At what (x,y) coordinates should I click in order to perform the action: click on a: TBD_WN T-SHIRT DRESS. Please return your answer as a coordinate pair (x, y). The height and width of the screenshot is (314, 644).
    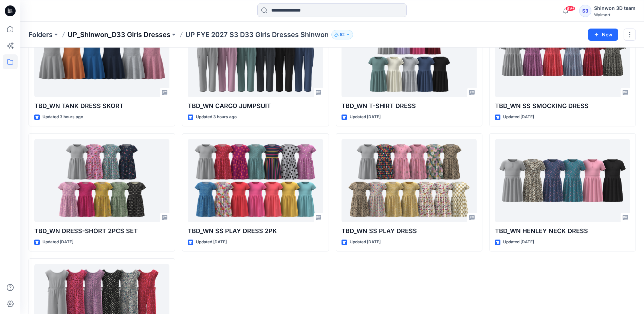
    Looking at the image, I should click on (409, 55).